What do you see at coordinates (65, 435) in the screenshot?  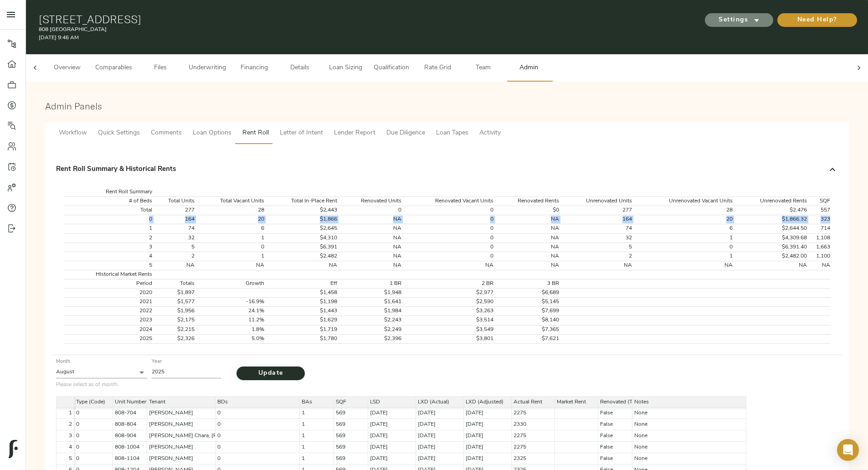 I see `div: 3` at bounding box center [65, 435].